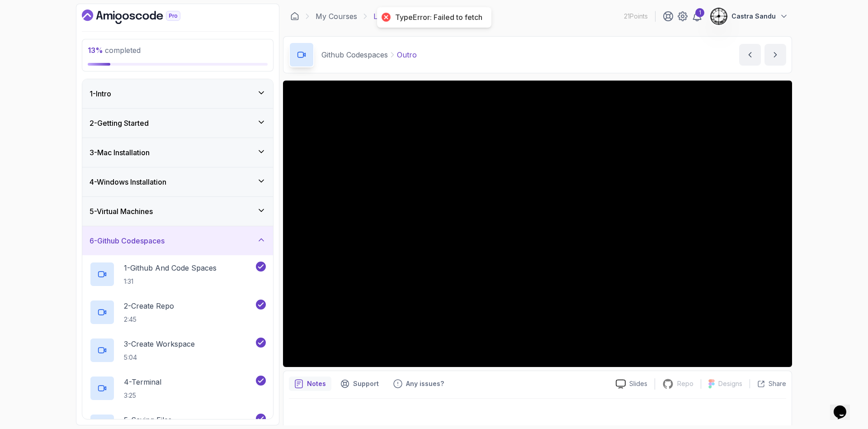  I want to click on h3: 5 - Virtual Machines, so click(121, 211).